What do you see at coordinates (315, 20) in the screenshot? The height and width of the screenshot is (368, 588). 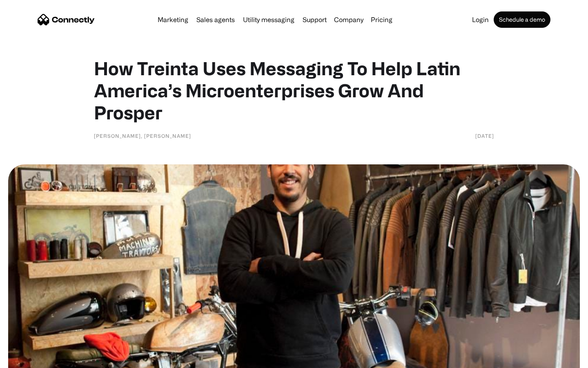 I see `a: Support` at bounding box center [315, 20].